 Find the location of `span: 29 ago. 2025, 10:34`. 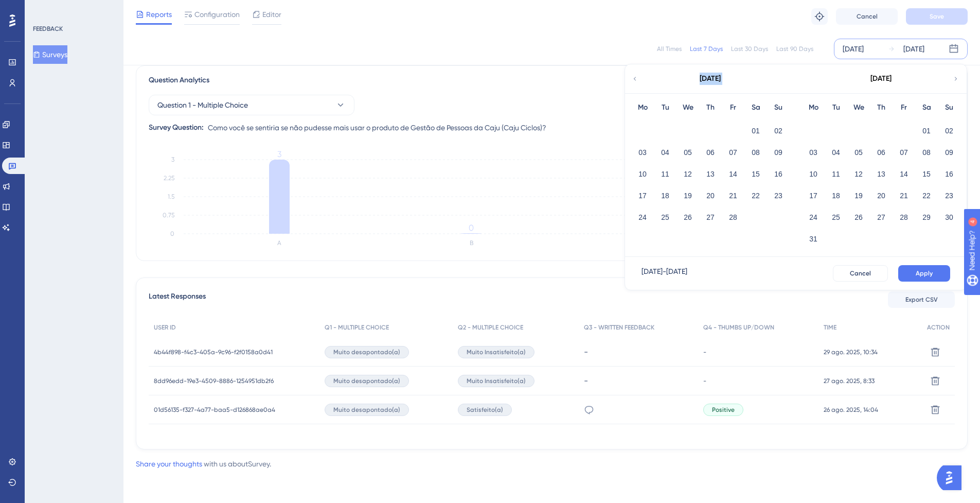

span: 29 ago. 2025, 10:34 is located at coordinates (850, 352).